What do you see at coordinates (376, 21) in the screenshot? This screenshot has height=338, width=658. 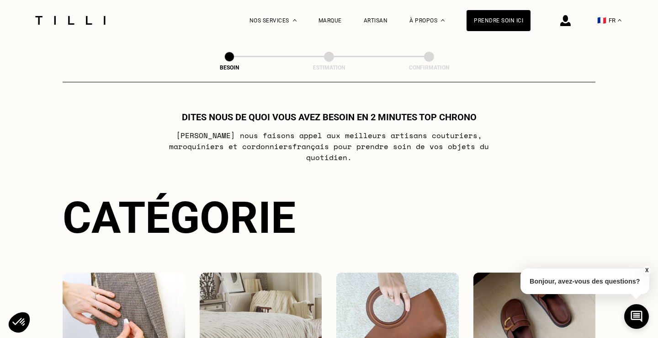 I see `div: Artisan` at bounding box center [376, 21].